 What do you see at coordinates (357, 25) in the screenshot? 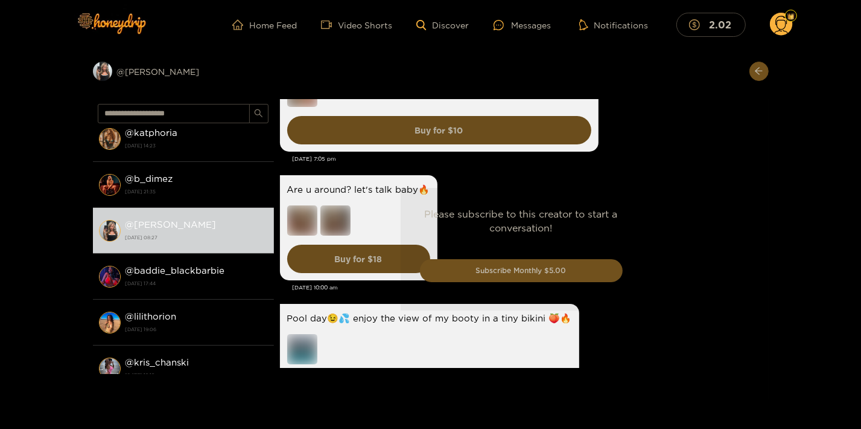
I see `a: Video Shorts` at bounding box center [357, 25].